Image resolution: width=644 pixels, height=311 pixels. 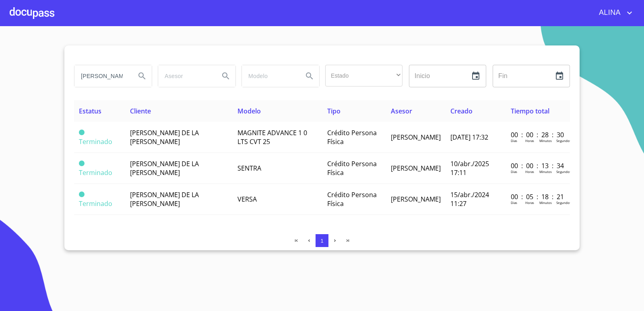 What do you see at coordinates (334, 111) in the screenshot?
I see `span: Tipo` at bounding box center [334, 111].